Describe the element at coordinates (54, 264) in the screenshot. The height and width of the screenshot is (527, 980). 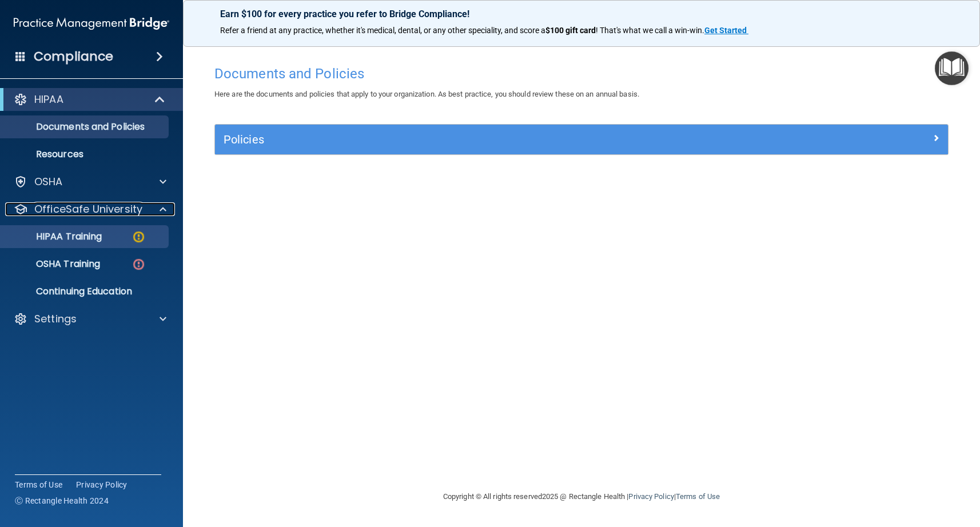
I see `p: OSHA Training` at that location.